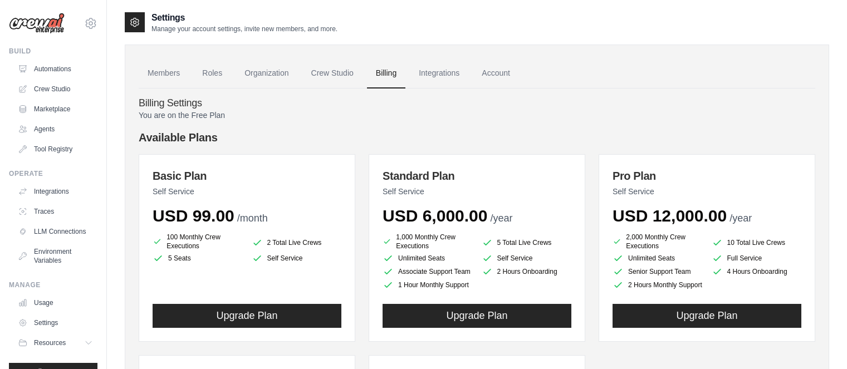  I want to click on li: 1,000 Monthly Crew Executions, so click(428, 242).